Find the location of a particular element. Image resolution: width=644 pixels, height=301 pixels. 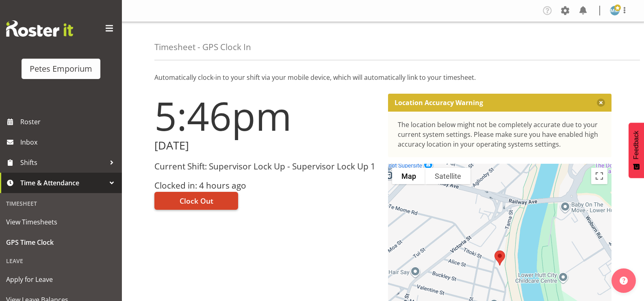

a: View Timesheets is located at coordinates (61, 222).